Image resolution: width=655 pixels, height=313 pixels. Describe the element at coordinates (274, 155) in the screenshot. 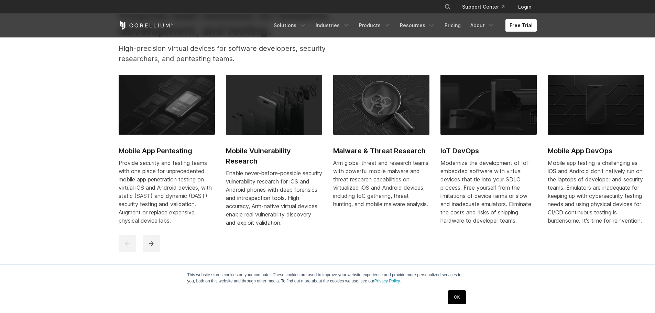

I see `a: Mobile Vulnerability Research Mobile Vulnerability Research Enable never-before-possible security...` at that location.